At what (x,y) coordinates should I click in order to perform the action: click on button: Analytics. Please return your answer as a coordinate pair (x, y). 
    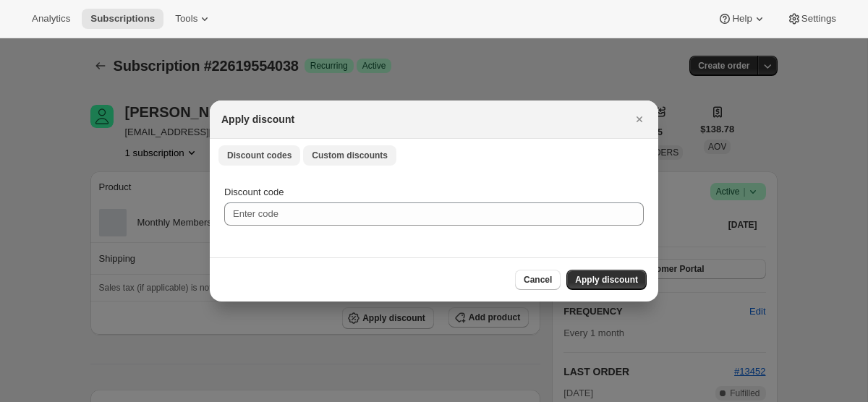
    Looking at the image, I should click on (51, 19).